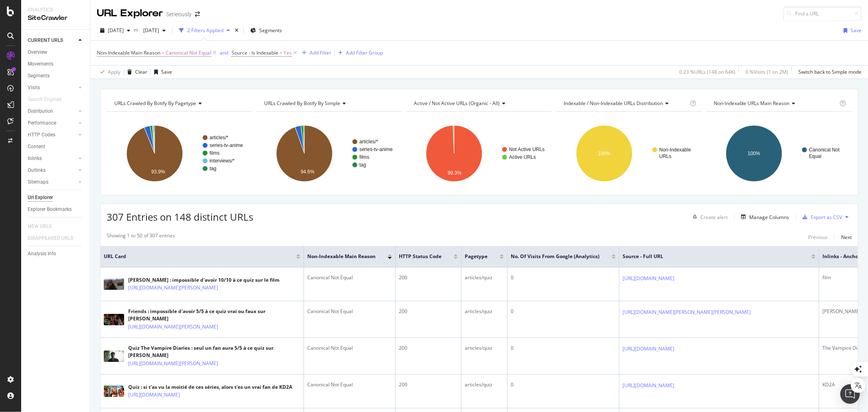  Describe the element at coordinates (769, 217) in the screenshot. I see `div: Manage Columns` at that location.